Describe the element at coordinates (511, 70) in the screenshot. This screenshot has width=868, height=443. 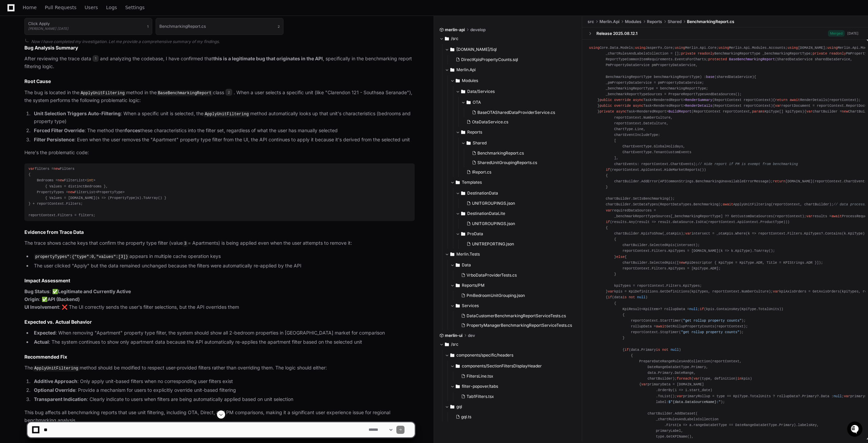
I see `button: Merlin.Api` at that location.